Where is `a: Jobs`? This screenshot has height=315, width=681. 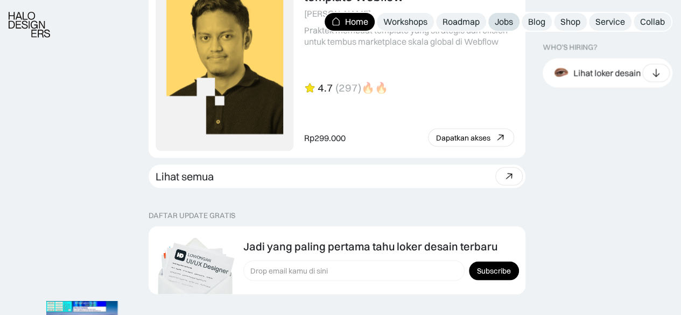 a: Jobs is located at coordinates (504, 22).